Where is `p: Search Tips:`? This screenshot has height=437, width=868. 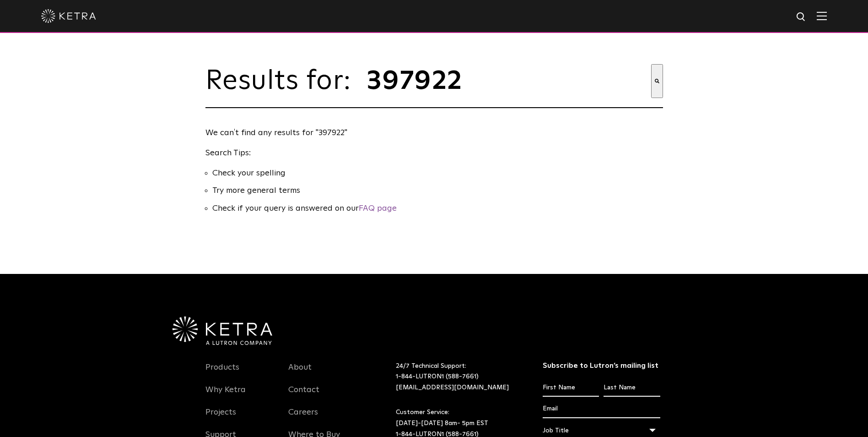
p: Search Tips: is located at coordinates (432, 153).